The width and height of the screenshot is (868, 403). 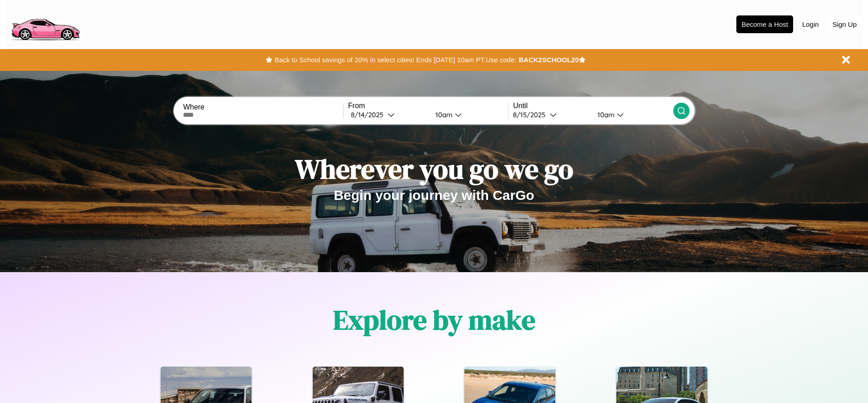 What do you see at coordinates (845, 24) in the screenshot?
I see `button: Sign Up` at bounding box center [845, 24].